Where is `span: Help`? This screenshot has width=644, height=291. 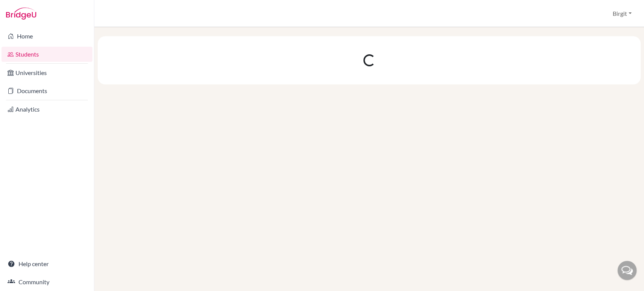 span: Help is located at coordinates (25, 8).